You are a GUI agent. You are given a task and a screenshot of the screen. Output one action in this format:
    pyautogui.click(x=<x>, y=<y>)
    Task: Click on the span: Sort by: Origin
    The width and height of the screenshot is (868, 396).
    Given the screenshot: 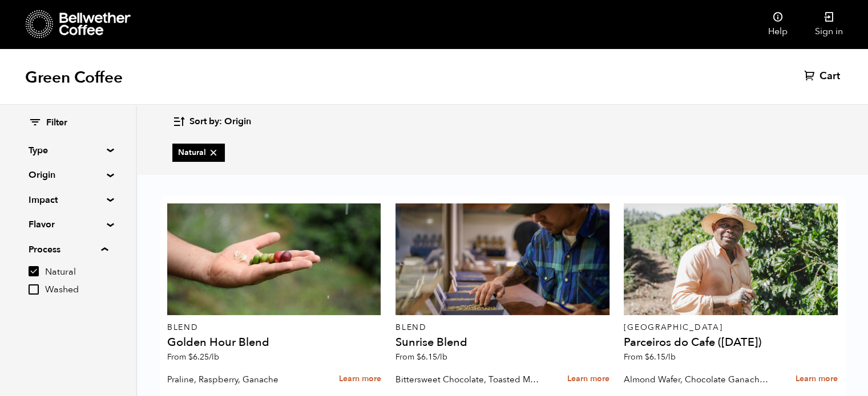 What is the action you would take?
    pyautogui.click(x=220, y=122)
    